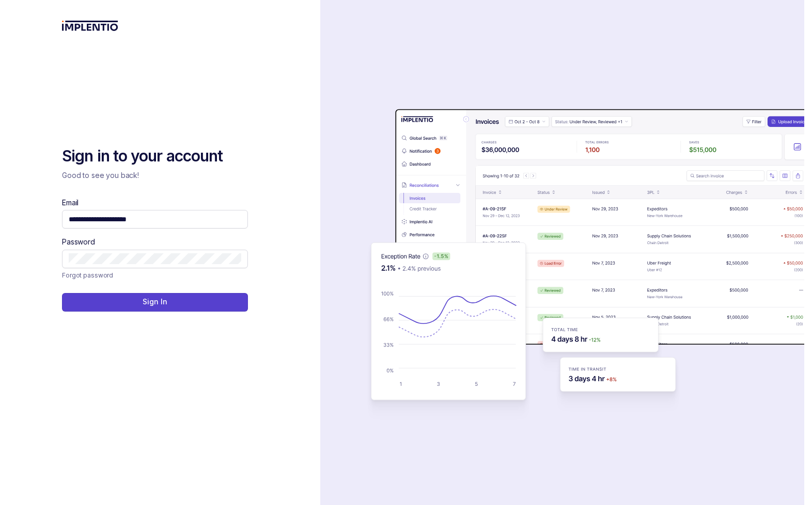  I want to click on img: logo, so click(90, 26).